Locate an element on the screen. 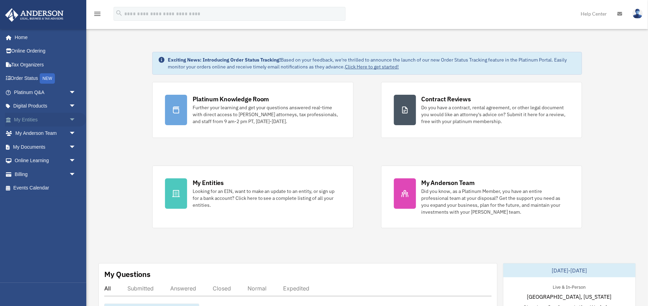 The image size is (648, 306). img: User Pic is located at coordinates (638, 13).